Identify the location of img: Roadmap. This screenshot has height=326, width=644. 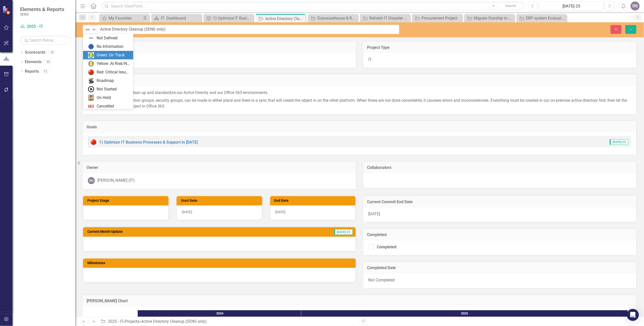
(91, 81).